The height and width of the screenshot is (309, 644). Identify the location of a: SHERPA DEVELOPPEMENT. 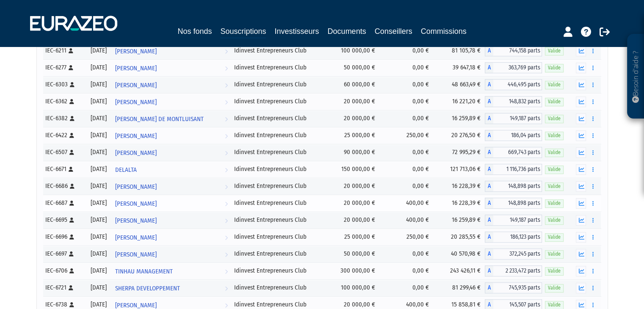
(171, 288).